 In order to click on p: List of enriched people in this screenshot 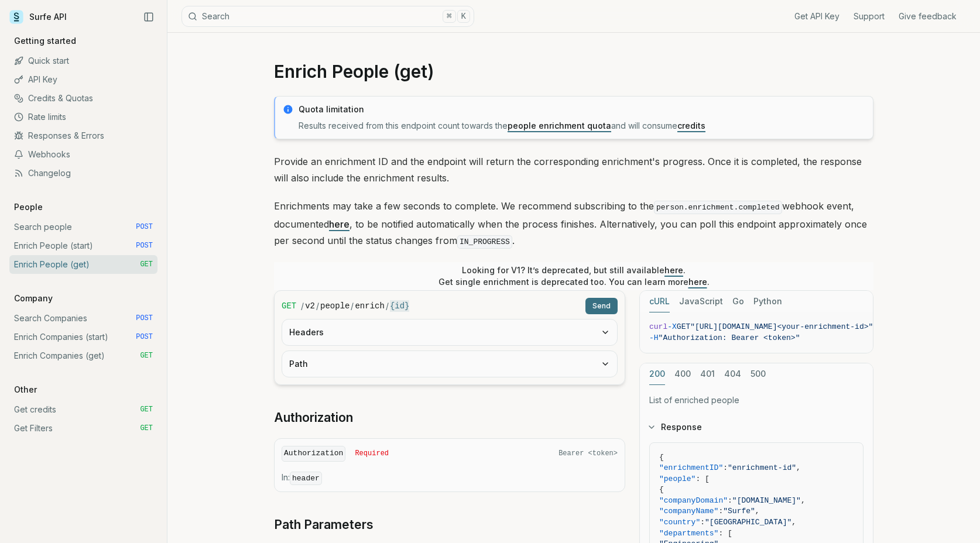, I will do `click(757, 400)`.